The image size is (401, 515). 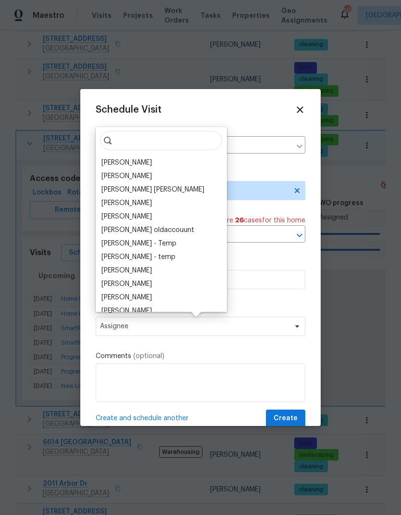 I want to click on span: Create and schedule another, so click(x=142, y=418).